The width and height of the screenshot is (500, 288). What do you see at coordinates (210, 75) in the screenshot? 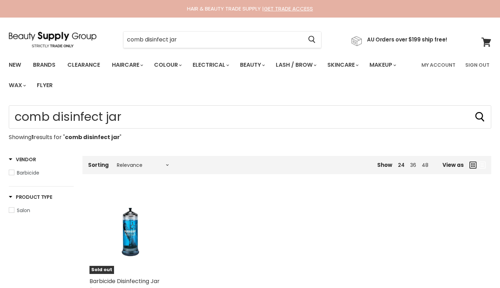
I see `ul: Main menu` at bounding box center [210, 75].